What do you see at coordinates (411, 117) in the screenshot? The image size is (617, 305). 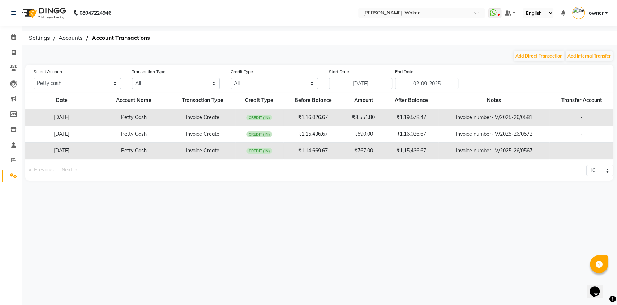 I see `td: ₹1,19,578.47` at bounding box center [411, 117].